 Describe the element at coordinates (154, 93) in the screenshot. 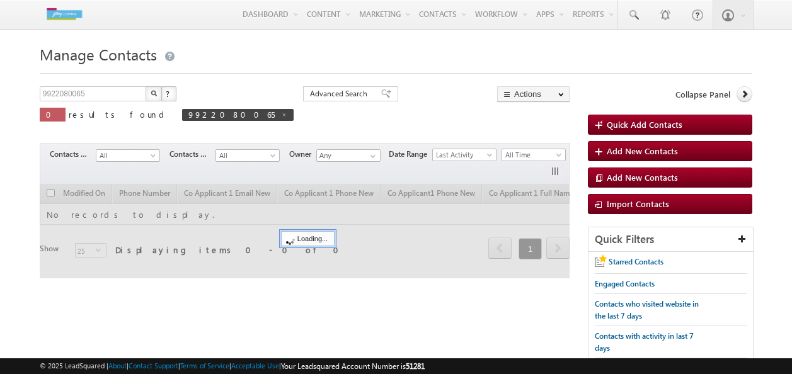

I see `img: Search` at that location.